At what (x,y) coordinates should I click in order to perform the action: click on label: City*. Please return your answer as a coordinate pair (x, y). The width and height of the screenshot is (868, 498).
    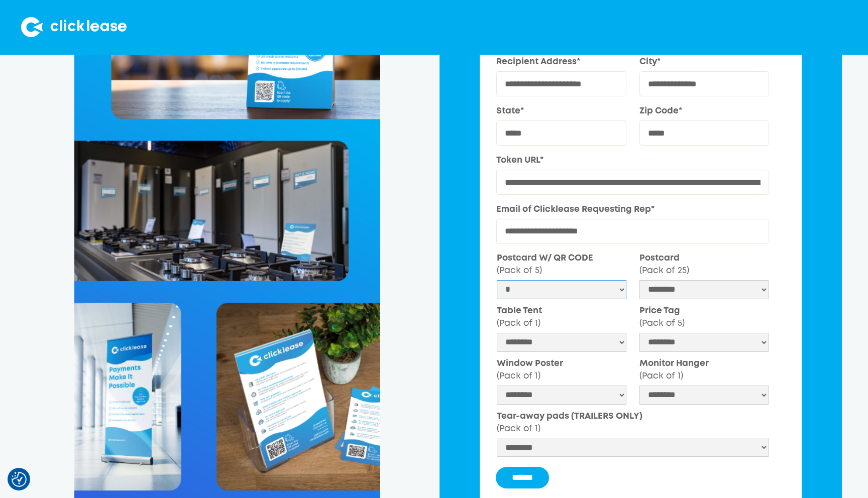
    Looking at the image, I should click on (704, 62).